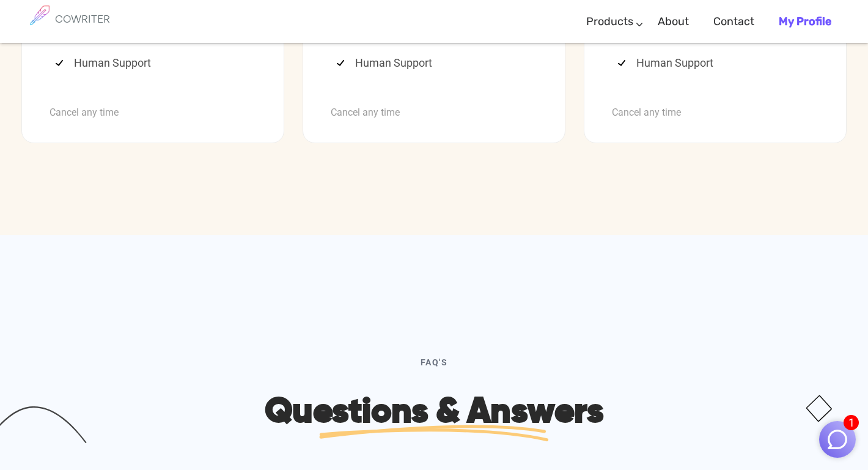  Describe the element at coordinates (434, 367) in the screenshot. I see `h6: FAQ's` at that location.